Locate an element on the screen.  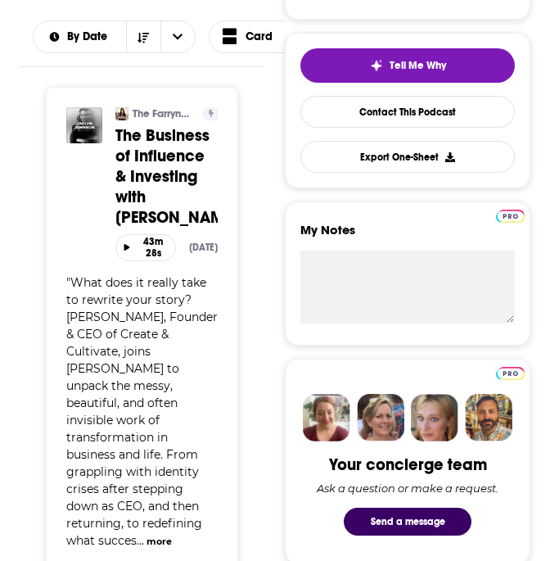
img: Sydney Profile is located at coordinates (327, 418).